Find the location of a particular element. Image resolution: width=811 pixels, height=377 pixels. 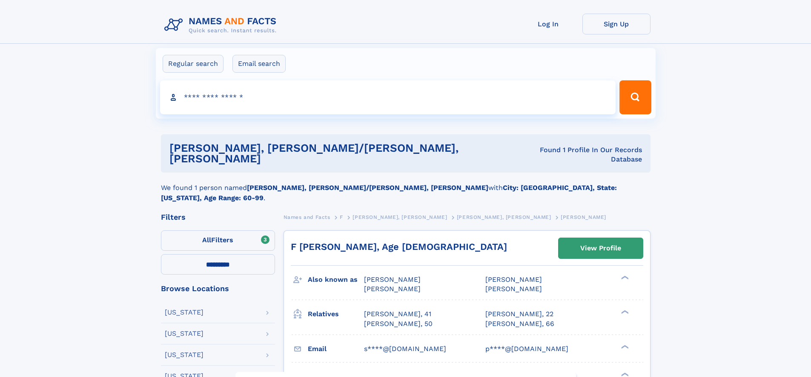

span: F is located at coordinates (341, 217).